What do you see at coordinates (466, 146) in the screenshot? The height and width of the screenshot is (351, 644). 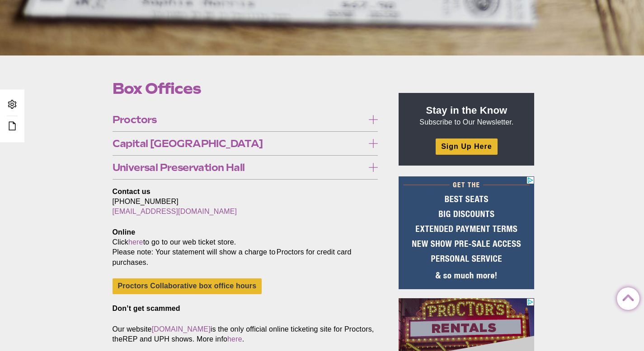 I see `a: Sign Up Here` at bounding box center [466, 146].